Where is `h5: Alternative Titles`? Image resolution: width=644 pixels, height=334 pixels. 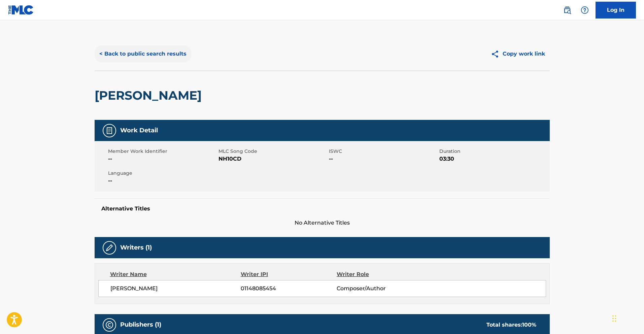 h5: Alternative Titles is located at coordinates (322, 209).